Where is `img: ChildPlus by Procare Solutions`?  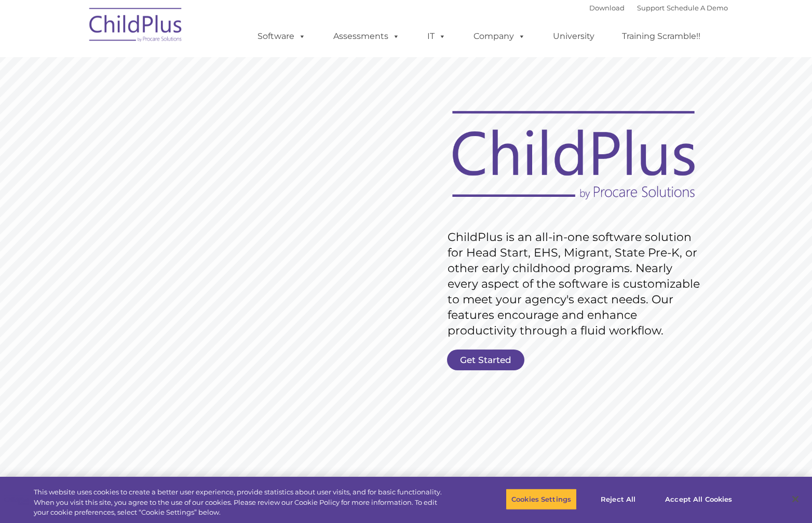
img: ChildPlus by Procare Solutions is located at coordinates (136, 27).